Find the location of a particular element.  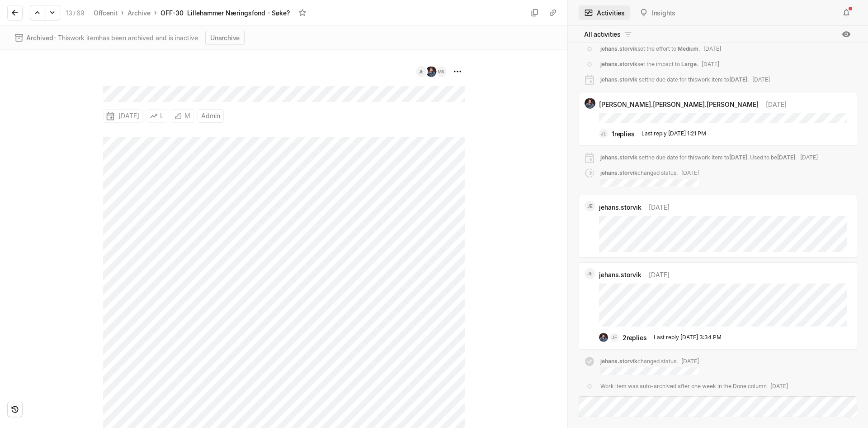

a: Archive is located at coordinates (139, 13).